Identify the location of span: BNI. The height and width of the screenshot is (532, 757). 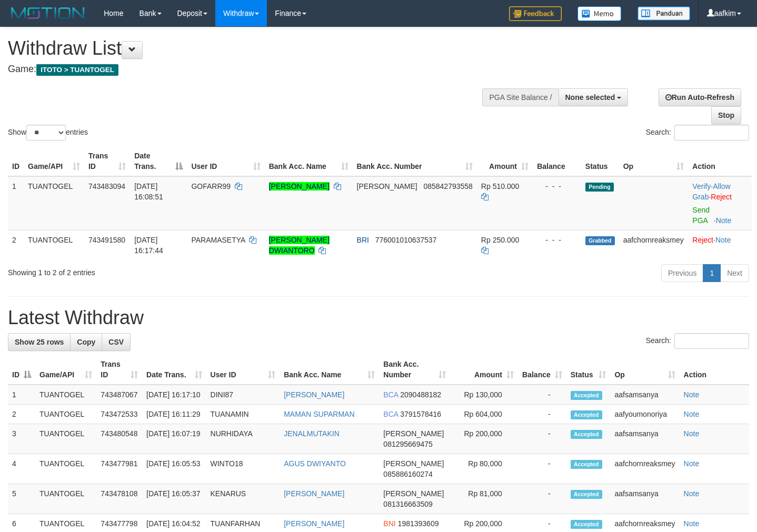
(389, 524).